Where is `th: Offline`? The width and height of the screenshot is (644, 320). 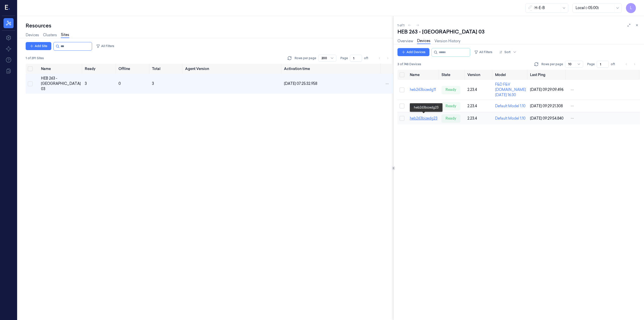
th: Offline is located at coordinates (133, 68).